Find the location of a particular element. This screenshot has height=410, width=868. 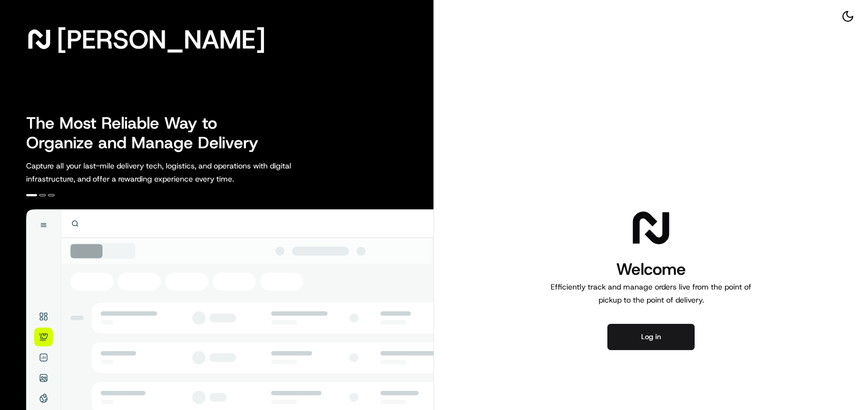

h1: Welcome is located at coordinates (651, 269).